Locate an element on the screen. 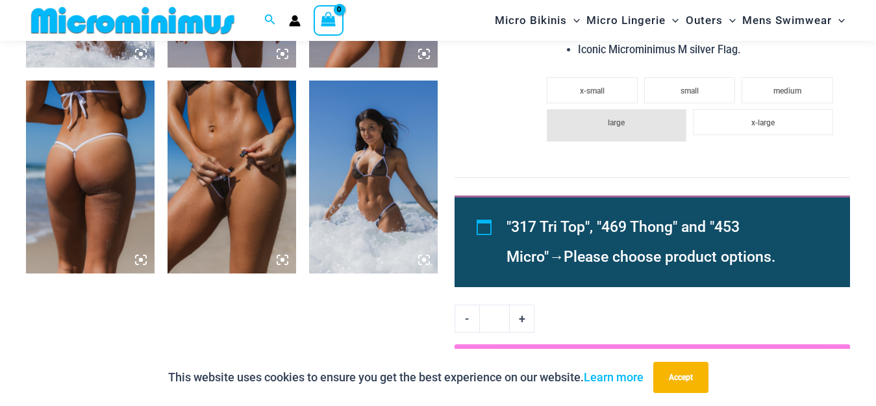 This screenshot has height=406, width=876. span: Outers is located at coordinates (704, 20).